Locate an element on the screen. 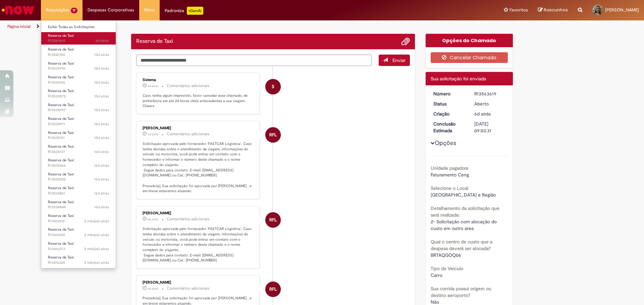 Image resolution: width=644 pixels, height=305 pixels. div: Padroniza is located at coordinates (184, 11).